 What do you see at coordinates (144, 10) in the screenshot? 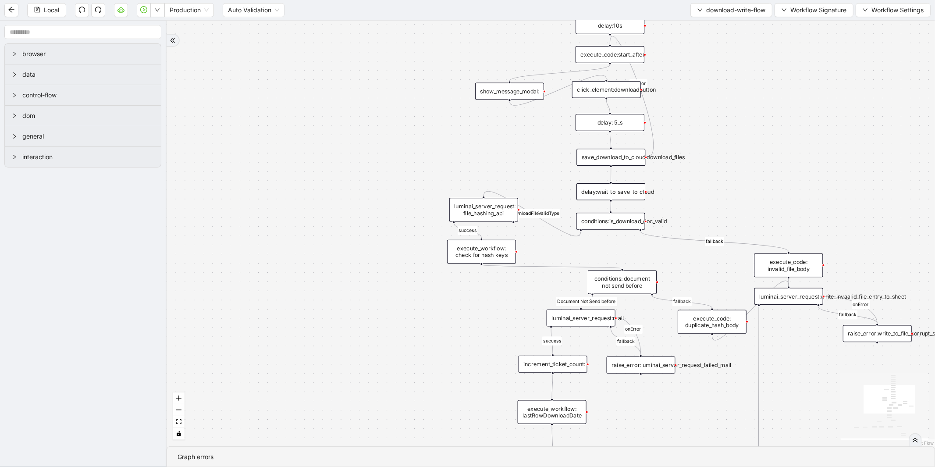
I see `button: play-circle` at bounding box center [144, 10].